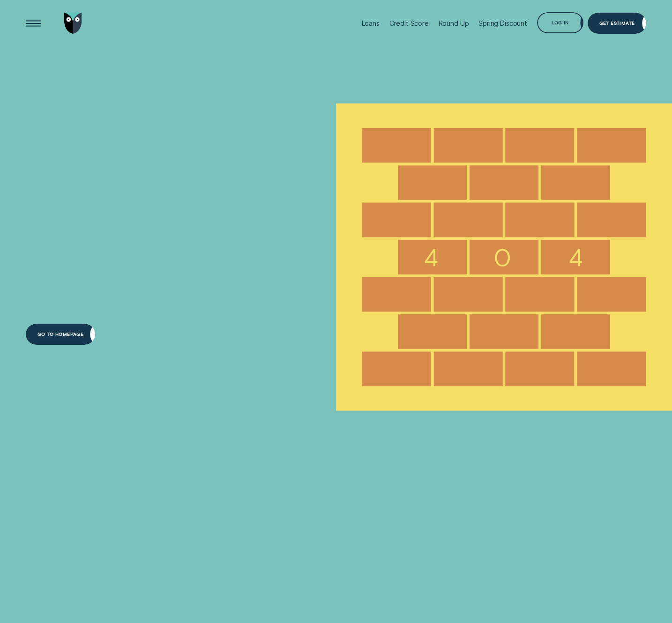  Describe the element at coordinates (166, 222) in the screenshot. I see `h4: It looks like we hit a brick wall` at that location.